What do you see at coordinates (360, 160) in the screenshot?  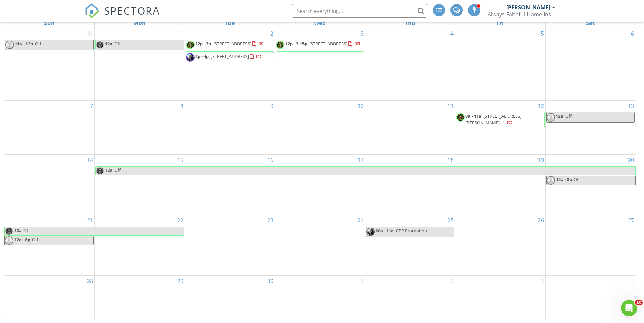 I see `a: Go to September 17, 2025` at bounding box center [360, 160].